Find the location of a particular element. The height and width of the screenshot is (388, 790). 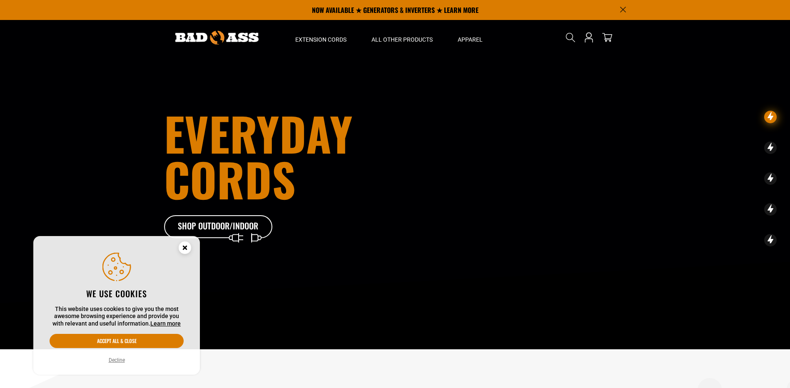

button: Decline is located at coordinates (117, 360).